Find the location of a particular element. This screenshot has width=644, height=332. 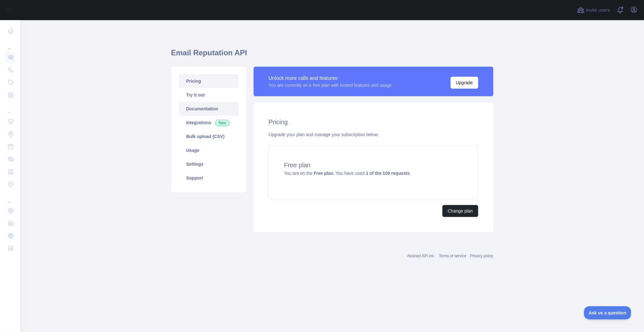

a: Abstract API Inc. is located at coordinates (421, 256).